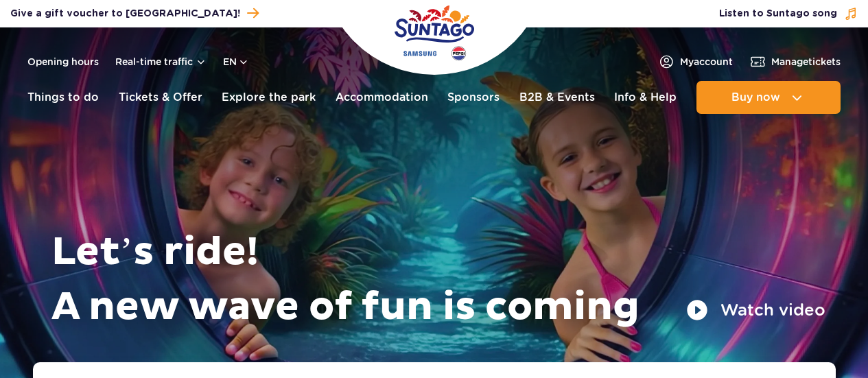 Image resolution: width=868 pixels, height=378 pixels. Describe the element at coordinates (439, 280) in the screenshot. I see `h1: Let’s ride! A new wave of fun is coming` at that location.